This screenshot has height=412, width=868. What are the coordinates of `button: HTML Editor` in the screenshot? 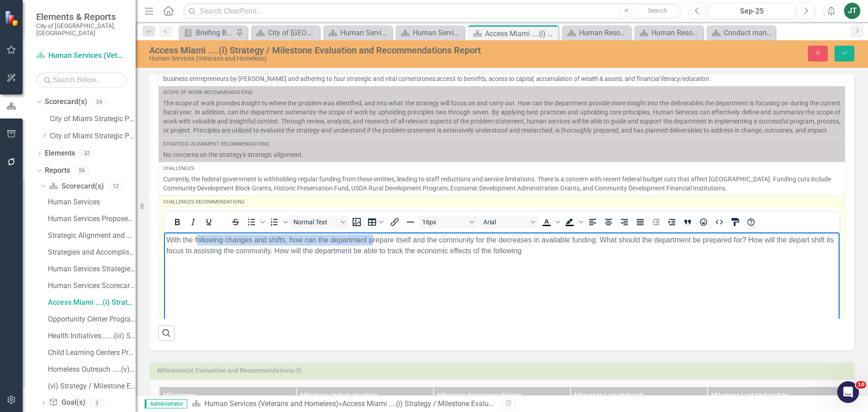 It's located at (719, 223).